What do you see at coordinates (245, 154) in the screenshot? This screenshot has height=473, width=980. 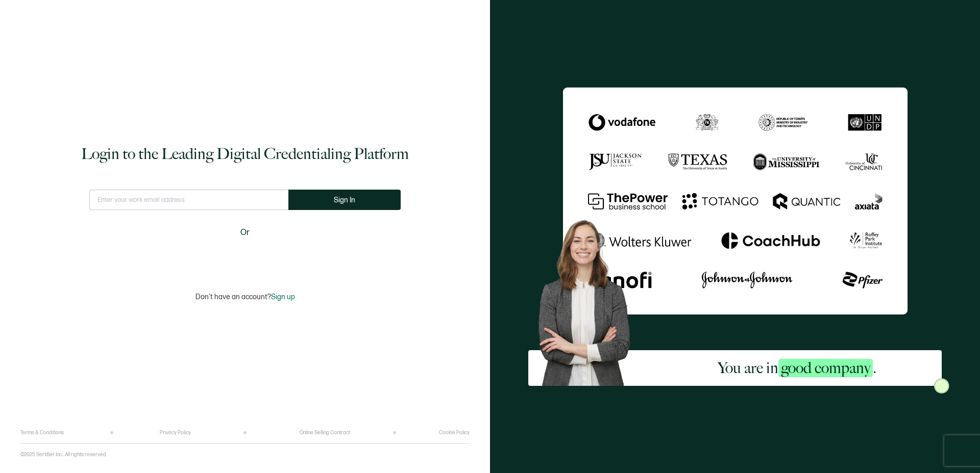 I see `h1: Login to the Leading Digital Credentialing Platform` at bounding box center [245, 154].